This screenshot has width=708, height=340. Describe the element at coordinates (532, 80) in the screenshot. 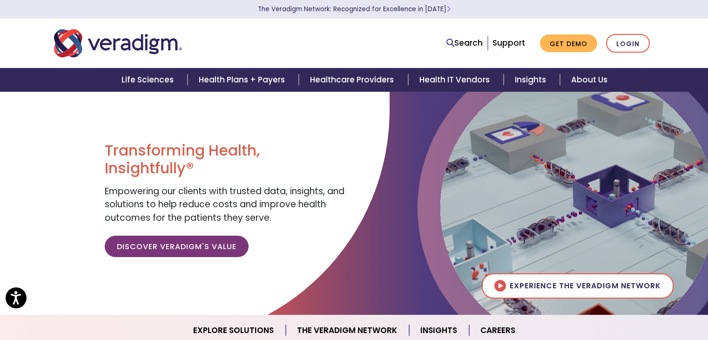

I see `a: Insights` at that location.